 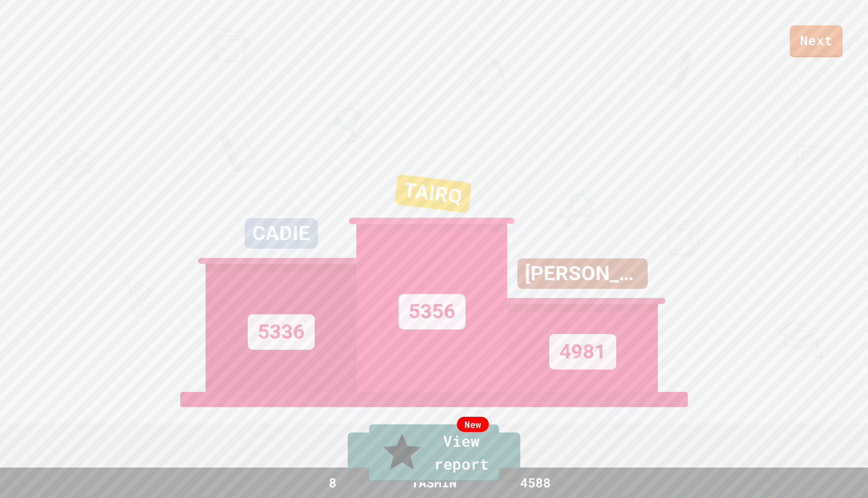 I want to click on div: CADIE, so click(x=281, y=233).